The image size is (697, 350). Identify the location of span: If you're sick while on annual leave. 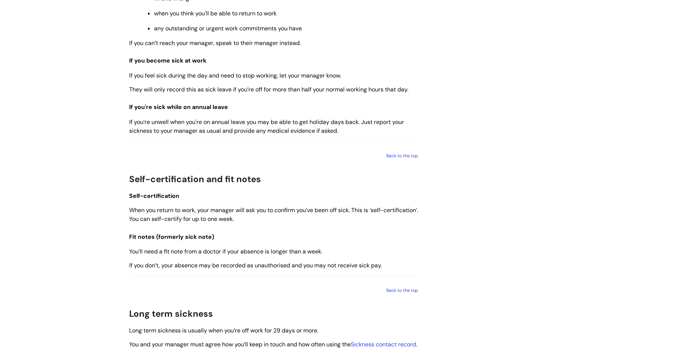
(179, 107).